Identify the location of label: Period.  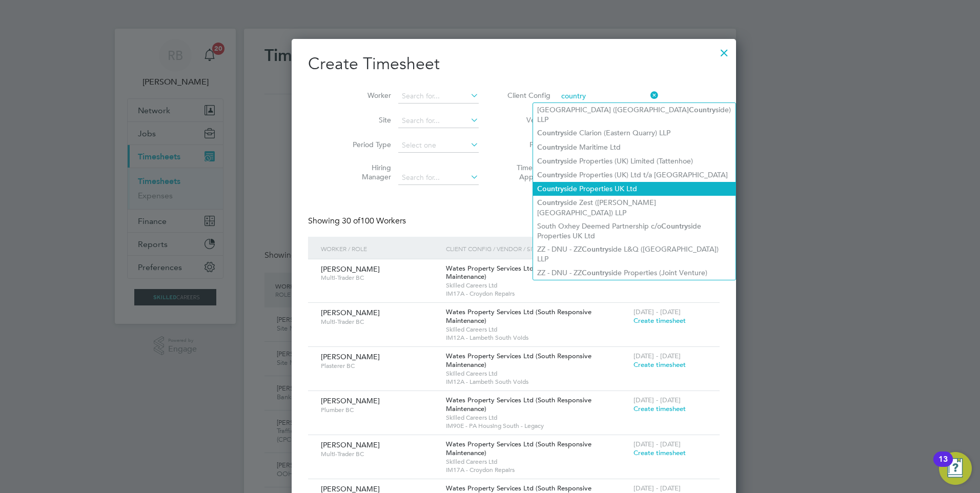
(528, 144).